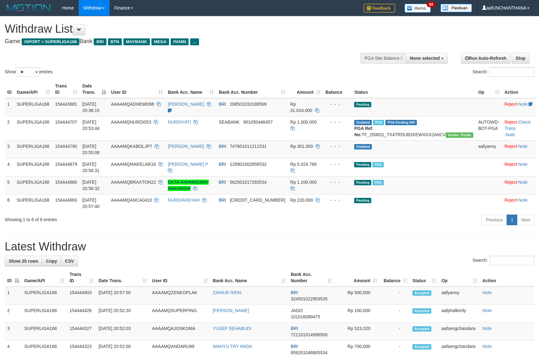 This screenshot has width=539, height=358. Describe the element at coordinates (13, 278) in the screenshot. I see `th: ID: activate to sort column descending` at that location.